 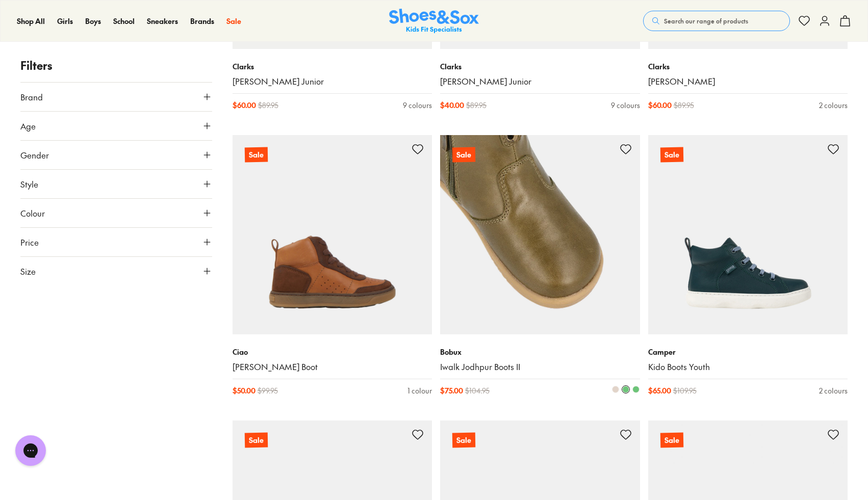 What do you see at coordinates (540, 368) in the screenshot?
I see `a: Iwalk Jodhpur Boots II` at bounding box center [540, 368].